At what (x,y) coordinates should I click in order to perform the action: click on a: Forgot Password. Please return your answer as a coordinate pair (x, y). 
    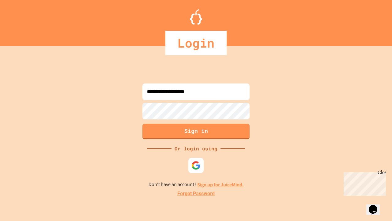
    Looking at the image, I should click on (196, 193).